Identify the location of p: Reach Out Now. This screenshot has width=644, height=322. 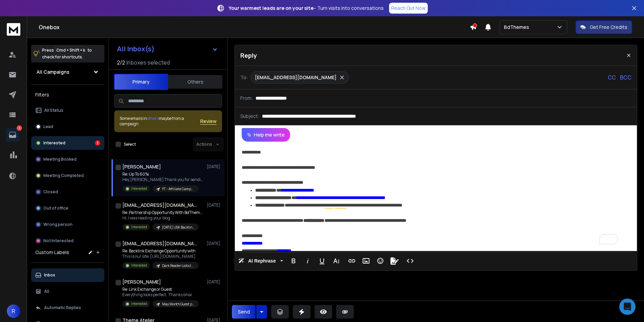
(409, 8).